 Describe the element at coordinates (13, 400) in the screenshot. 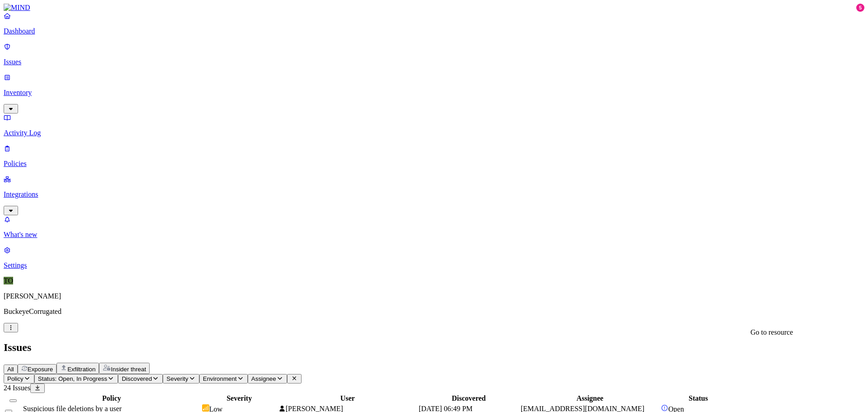

I see `button: Select all` at that location.